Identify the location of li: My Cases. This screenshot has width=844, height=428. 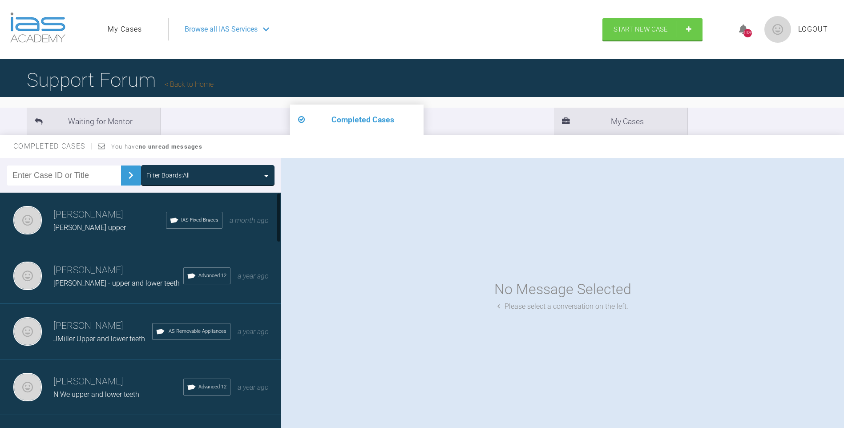
(621, 121).